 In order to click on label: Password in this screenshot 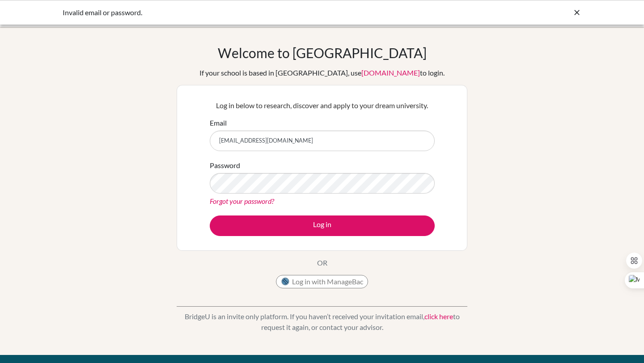, I will do `click(225, 165)`.